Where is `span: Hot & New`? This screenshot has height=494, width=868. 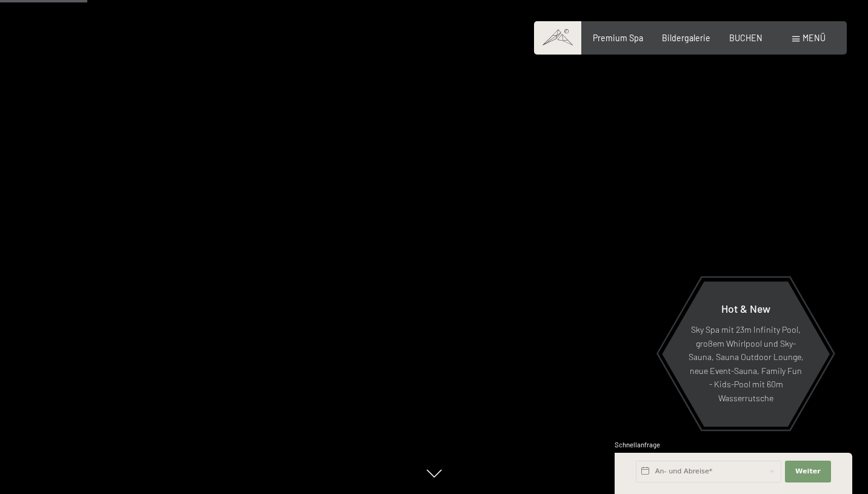 span: Hot & New is located at coordinates (746, 309).